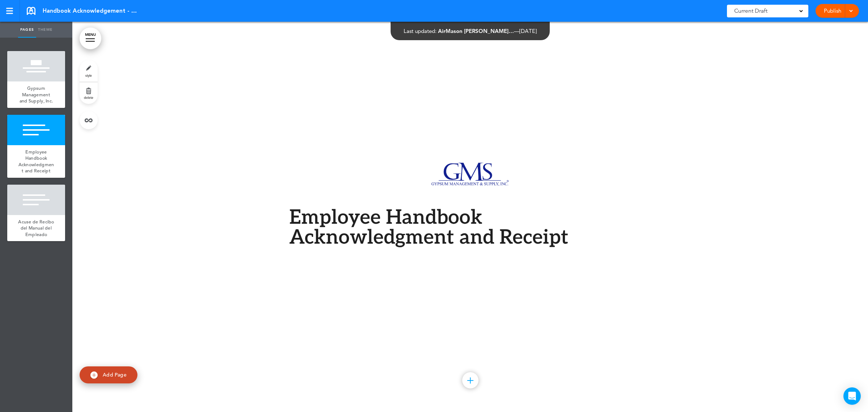 The height and width of the screenshot is (412, 868). Describe the element at coordinates (36, 94) in the screenshot. I see `a: Gypsum Management and Supply, Inc.` at that location.